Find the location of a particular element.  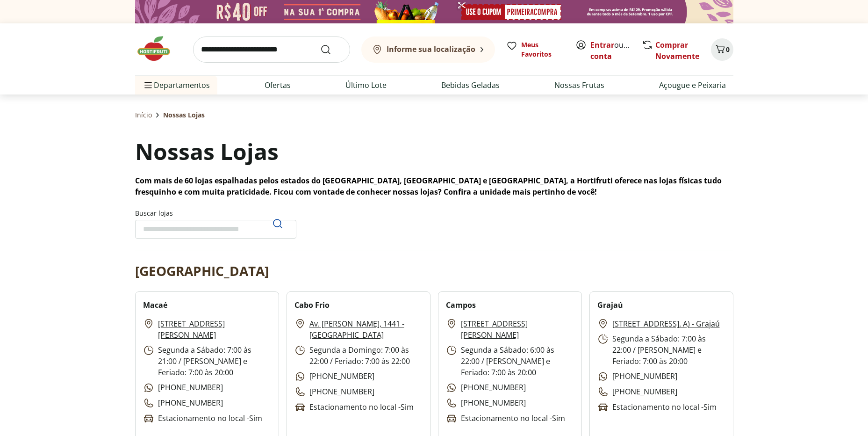

a: Comprar Novamente is located at coordinates (678, 51).